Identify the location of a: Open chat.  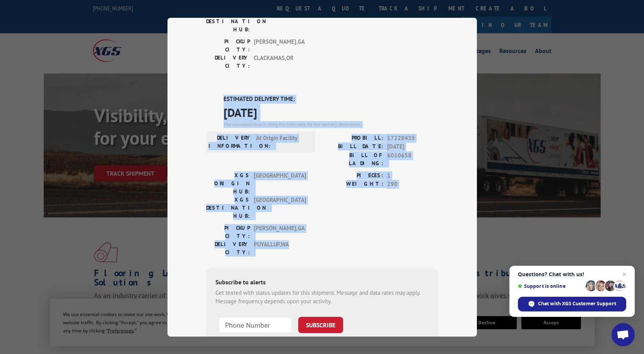
(623, 335).